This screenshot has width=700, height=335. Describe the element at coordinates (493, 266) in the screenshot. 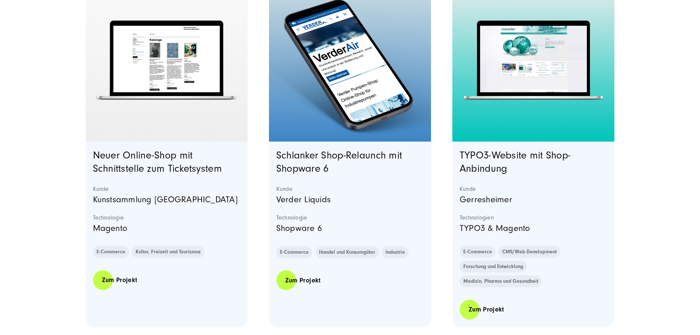

I see `a: Forschung und Entwicklung` at that location.